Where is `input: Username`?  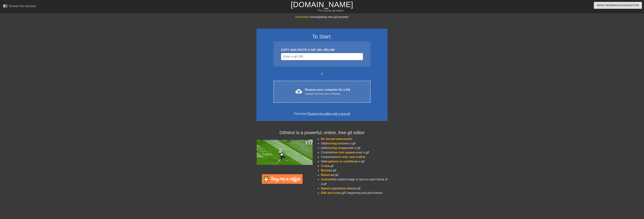 input: Username is located at coordinates (322, 57).